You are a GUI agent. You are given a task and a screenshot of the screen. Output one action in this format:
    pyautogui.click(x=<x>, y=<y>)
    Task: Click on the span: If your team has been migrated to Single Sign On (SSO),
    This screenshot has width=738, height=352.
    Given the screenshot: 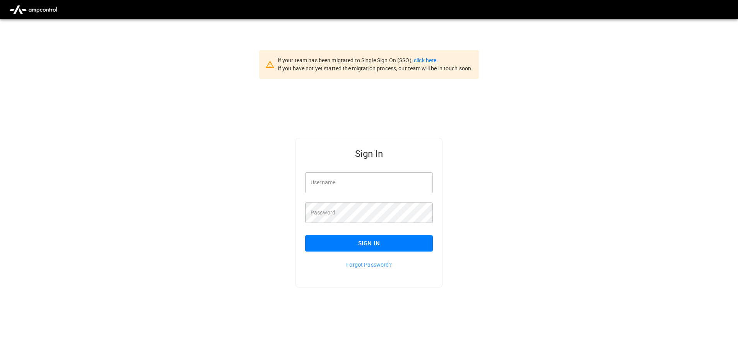 What is the action you would take?
    pyautogui.click(x=346, y=60)
    